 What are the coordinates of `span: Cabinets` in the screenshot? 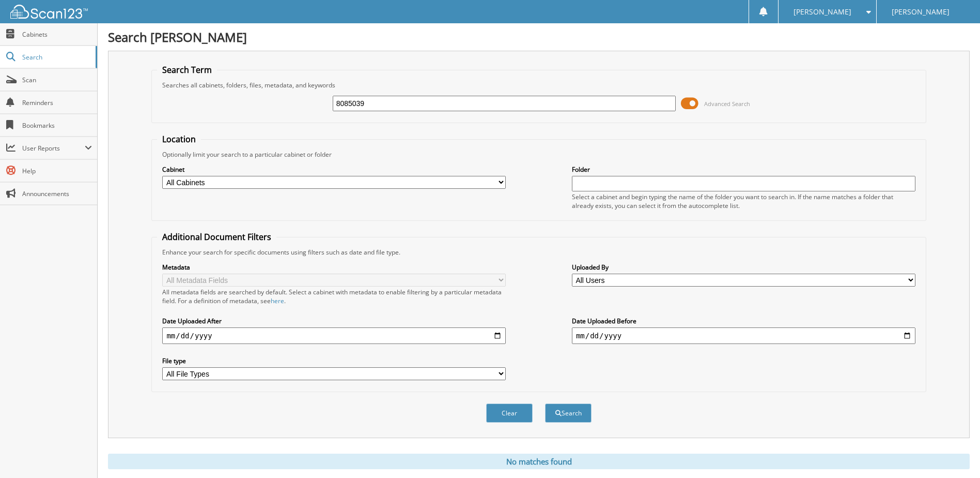 It's located at (57, 34).